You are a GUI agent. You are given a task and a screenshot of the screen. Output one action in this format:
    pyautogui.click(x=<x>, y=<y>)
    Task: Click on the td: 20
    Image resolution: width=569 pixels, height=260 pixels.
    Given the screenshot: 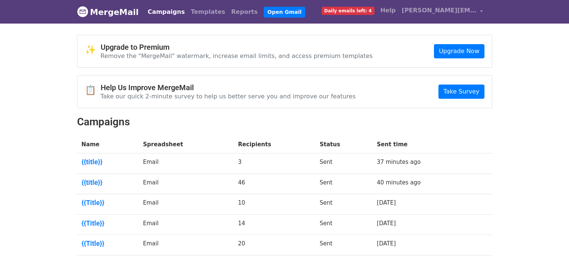 What is the action you would take?
    pyautogui.click(x=274, y=245)
    